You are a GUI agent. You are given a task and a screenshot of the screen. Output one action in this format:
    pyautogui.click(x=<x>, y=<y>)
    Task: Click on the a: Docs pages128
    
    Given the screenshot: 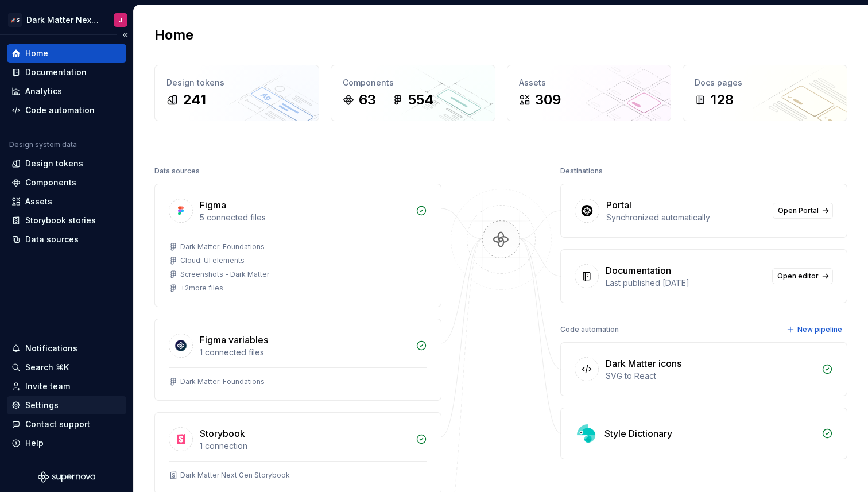 What is the action you would take?
    pyautogui.click(x=765, y=93)
    